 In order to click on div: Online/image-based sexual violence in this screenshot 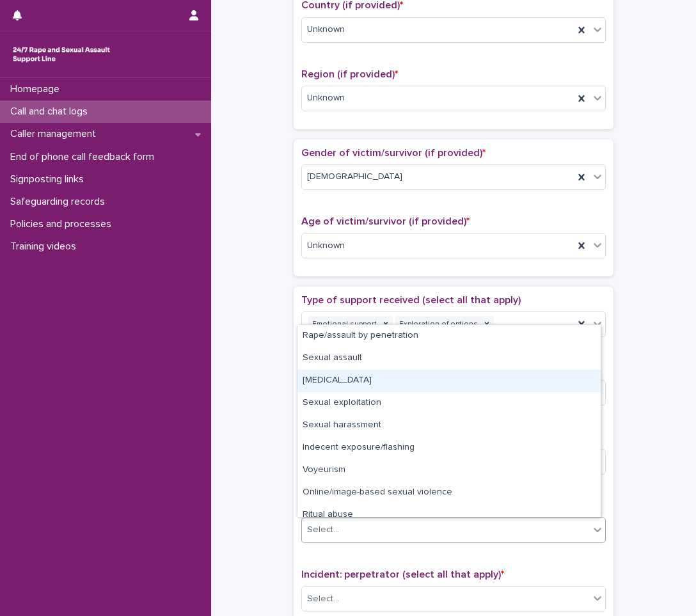, I will do `click(449, 493)`.